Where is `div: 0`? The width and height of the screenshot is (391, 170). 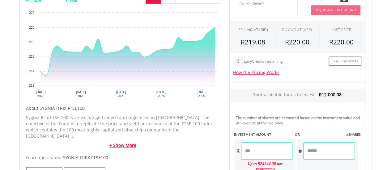
div: 0 is located at coordinates (238, 62).